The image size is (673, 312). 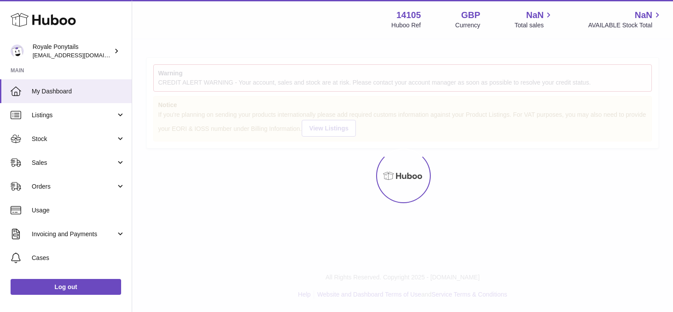 I want to click on span: Invoicing and Payments, so click(x=74, y=234).